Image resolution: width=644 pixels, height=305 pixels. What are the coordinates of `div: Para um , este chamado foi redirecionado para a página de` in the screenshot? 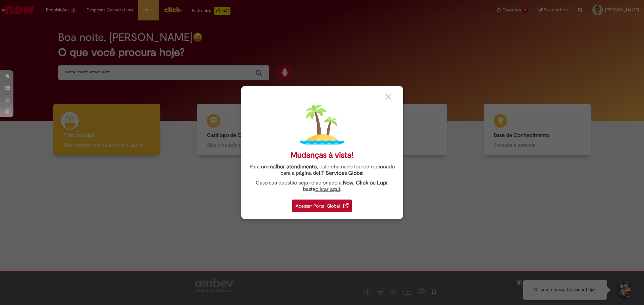 It's located at (322, 170).